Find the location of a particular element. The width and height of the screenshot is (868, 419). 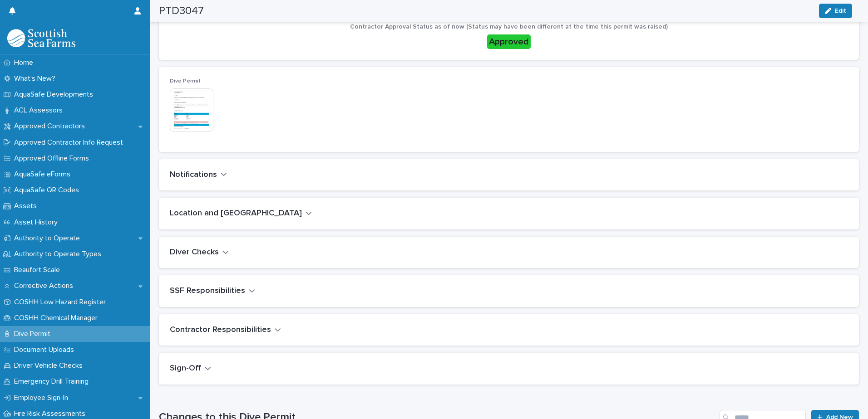

h2: Contractor Responsibilities is located at coordinates (220, 331).